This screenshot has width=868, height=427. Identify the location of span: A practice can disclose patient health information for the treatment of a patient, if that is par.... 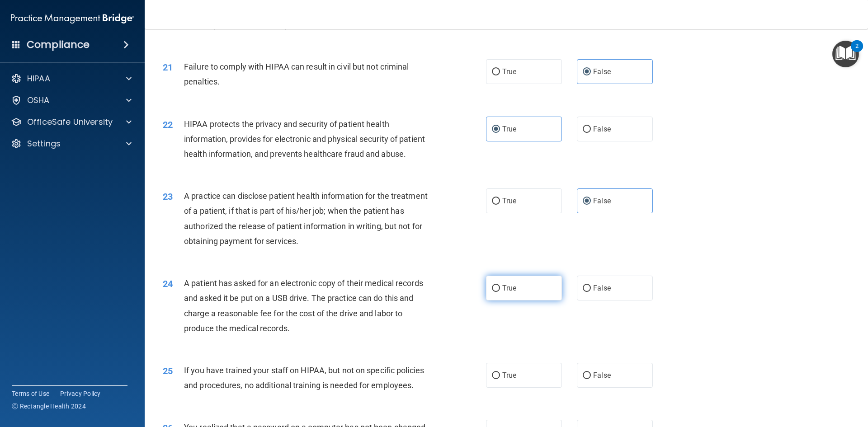
(306, 218).